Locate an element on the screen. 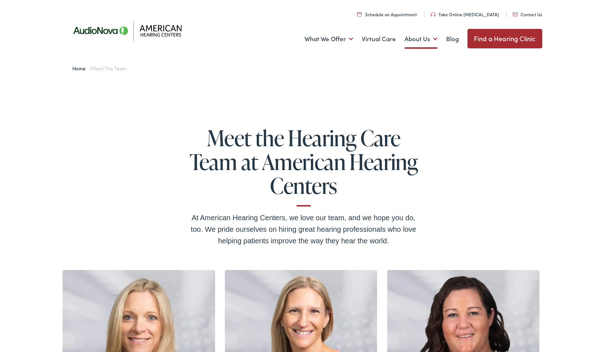 This screenshot has height=352, width=607. a: Virtual Care is located at coordinates (379, 39).